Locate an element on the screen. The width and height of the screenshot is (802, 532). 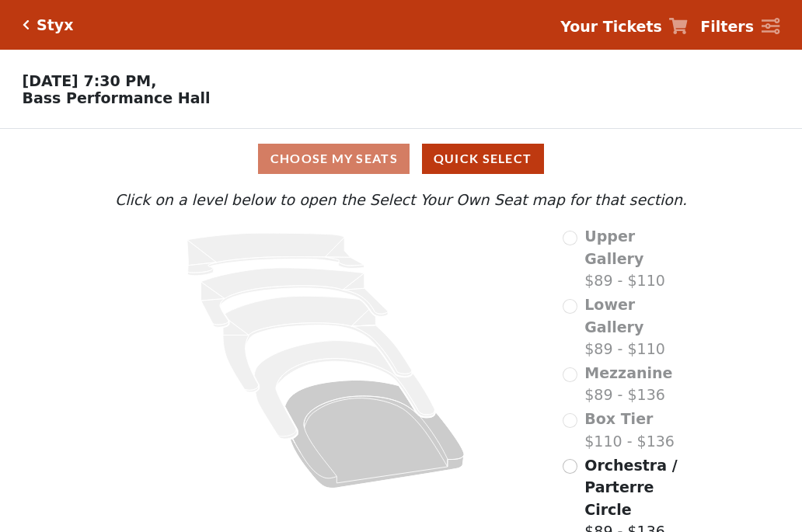
path: Lower Gallery - Seats Available: 0 is located at coordinates (295, 297).